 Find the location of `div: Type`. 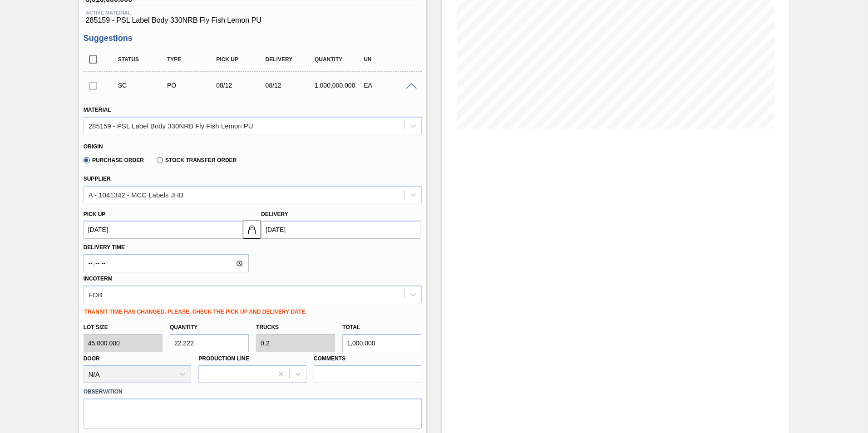

div: Type is located at coordinates (192, 60).